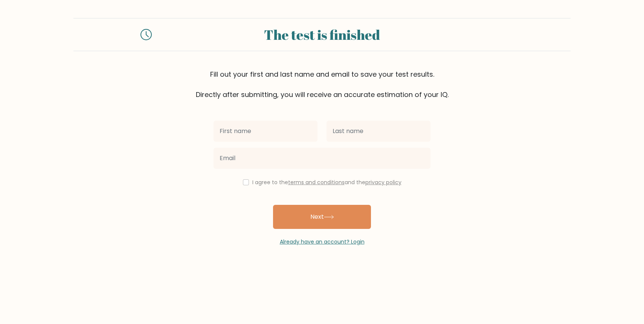  I want to click on input: Email, so click(322, 158).